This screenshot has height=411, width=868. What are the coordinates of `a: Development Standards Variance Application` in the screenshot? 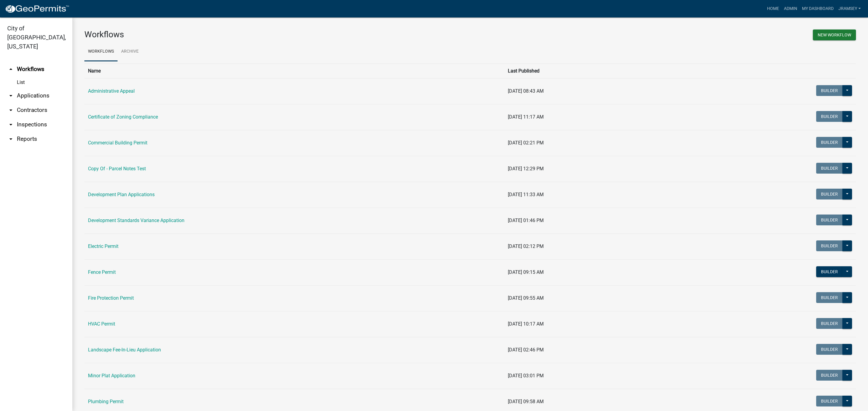 It's located at (136, 220).